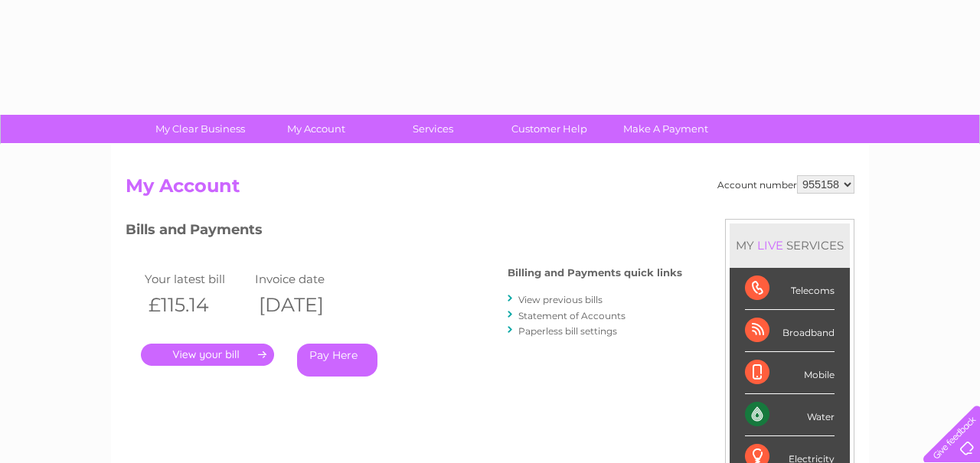  Describe the element at coordinates (490, 190) in the screenshot. I see `h2: My Account` at that location.